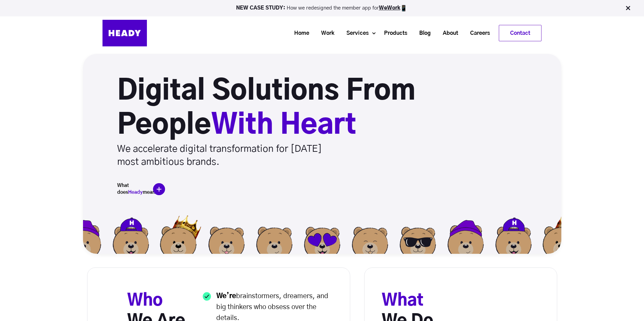  Describe the element at coordinates (125, 33) in the screenshot. I see `img: Heady_Logo_Web-01 (1)` at that location.